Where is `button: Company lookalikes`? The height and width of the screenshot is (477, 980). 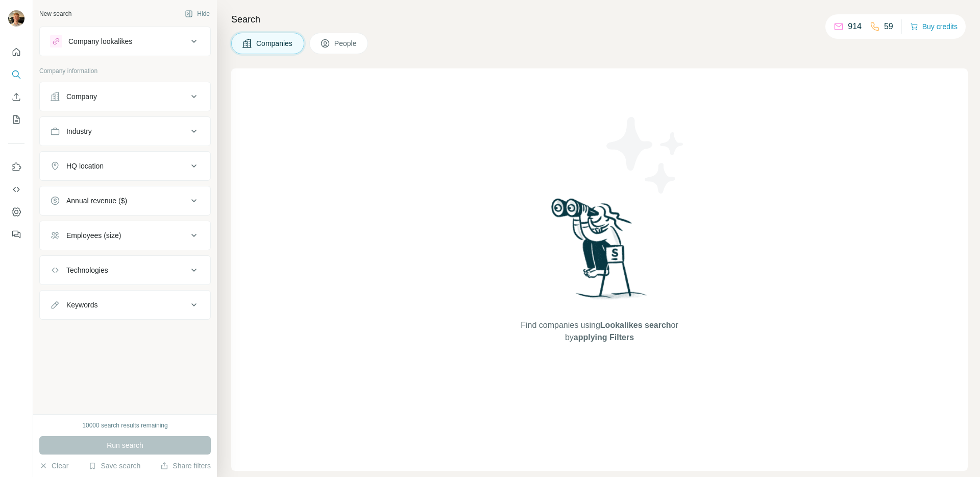
button: Company lookalikes is located at coordinates (125, 41).